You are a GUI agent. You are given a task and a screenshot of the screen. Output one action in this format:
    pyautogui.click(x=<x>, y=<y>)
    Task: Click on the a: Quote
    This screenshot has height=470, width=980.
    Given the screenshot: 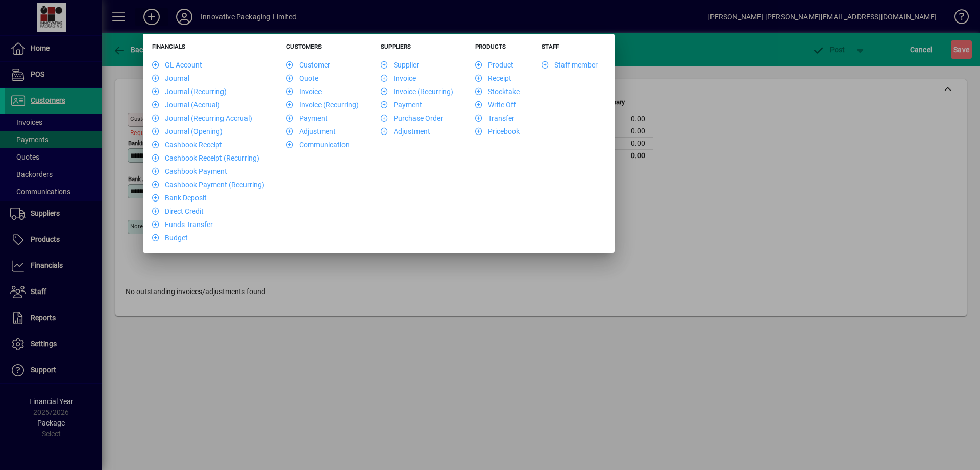 What is the action you would take?
    pyautogui.click(x=302, y=78)
    